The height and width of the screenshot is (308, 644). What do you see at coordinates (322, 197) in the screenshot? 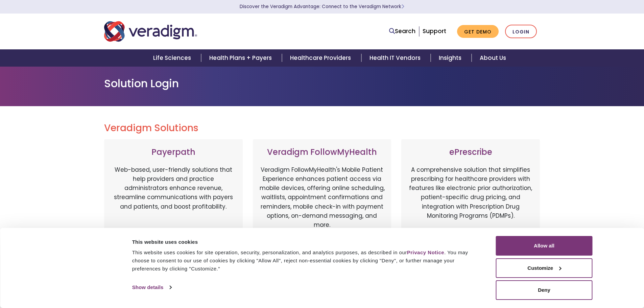
I see `p: Veradigm FollowMyHealth's Mobile Patient Experience enhances patient access via mobile devices, o...` at bounding box center [322, 197].